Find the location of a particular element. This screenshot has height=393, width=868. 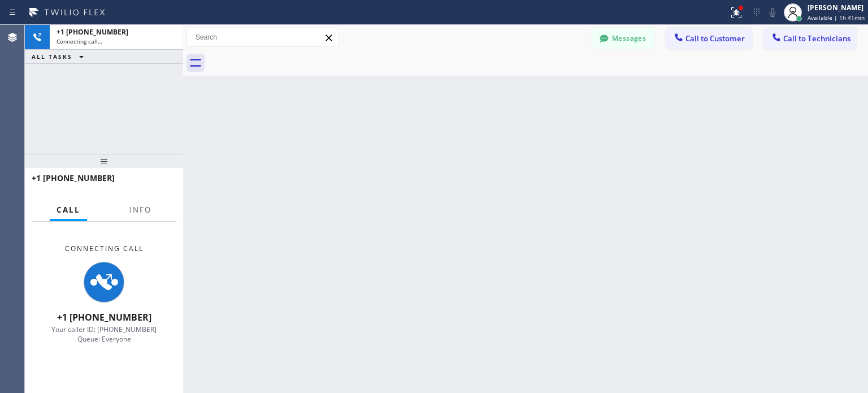

button: Call to Technicians is located at coordinates (810, 39).